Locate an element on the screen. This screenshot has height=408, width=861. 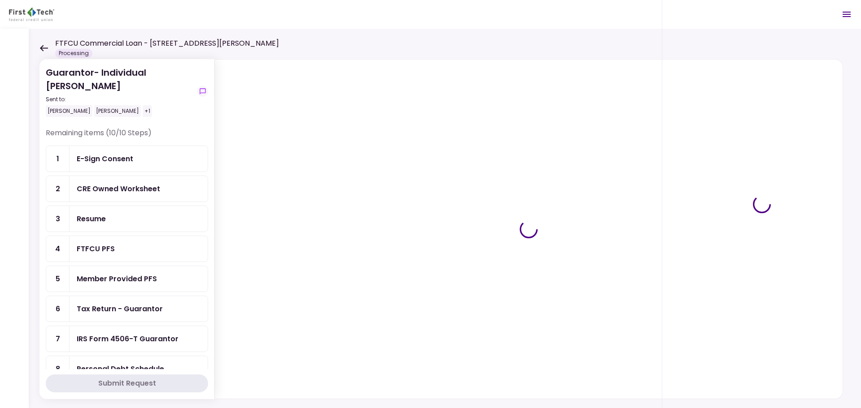
div: 5 is located at coordinates (58, 279).